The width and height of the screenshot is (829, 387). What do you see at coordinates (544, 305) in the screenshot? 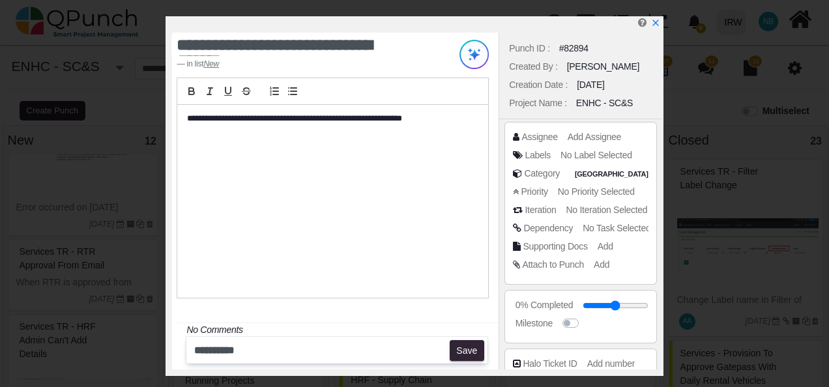
I see `div: 0% Completed` at bounding box center [544, 305].